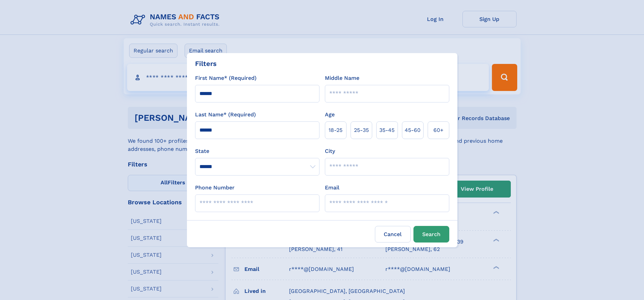 This screenshot has height=300, width=644. I want to click on label: Middle Name, so click(343, 78).